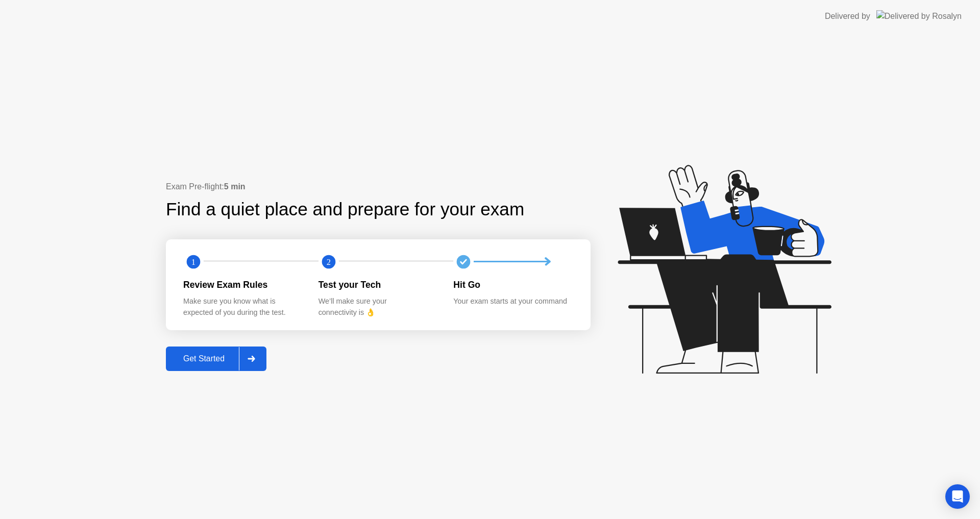  I want to click on div: Exam Pre-flight:, so click(378, 187).